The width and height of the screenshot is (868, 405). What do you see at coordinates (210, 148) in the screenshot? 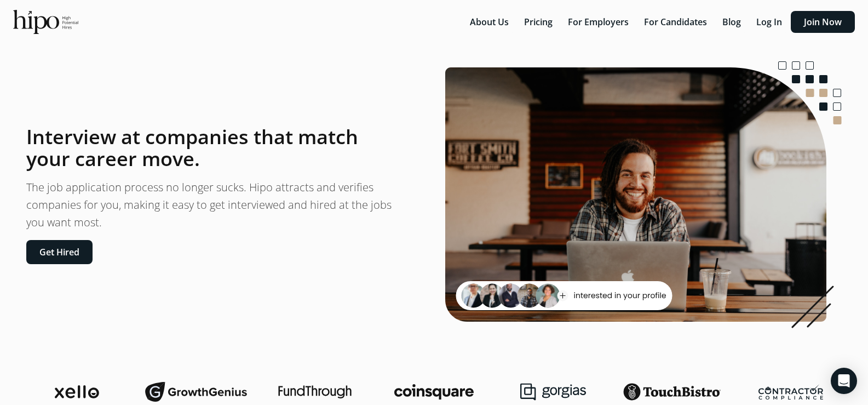
I see `h1: Interview at companies that match your career move.` at bounding box center [210, 148].